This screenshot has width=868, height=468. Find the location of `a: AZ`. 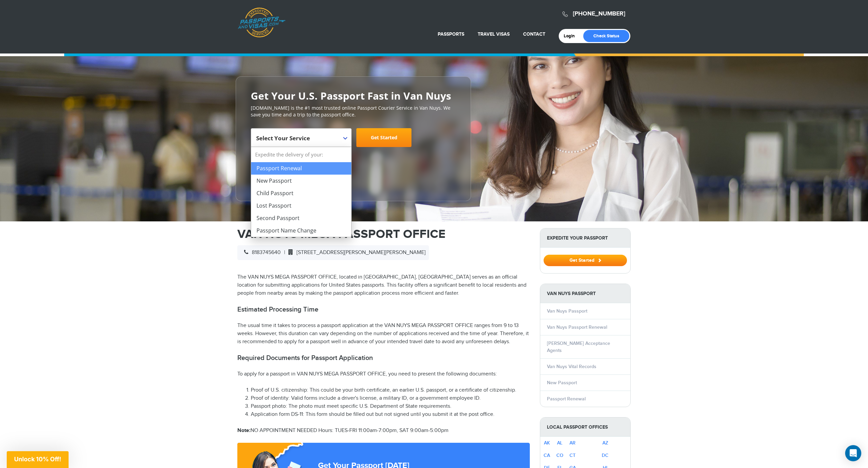

a: AZ is located at coordinates (604, 442).